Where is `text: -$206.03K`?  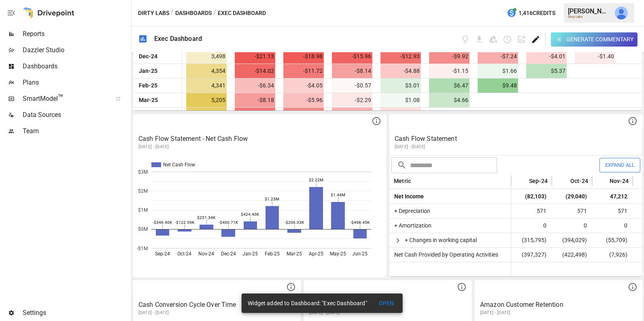
text: -$206.03K is located at coordinates (294, 222).